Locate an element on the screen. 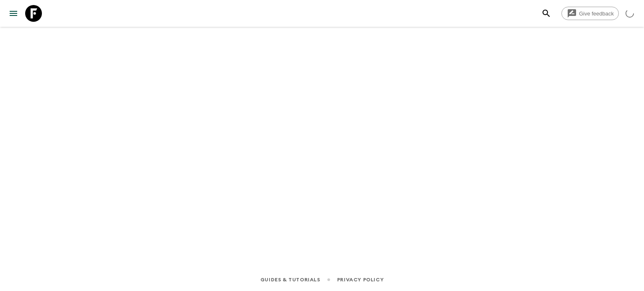 The width and height of the screenshot is (644, 291). a: Privacy Policy is located at coordinates (360, 280).